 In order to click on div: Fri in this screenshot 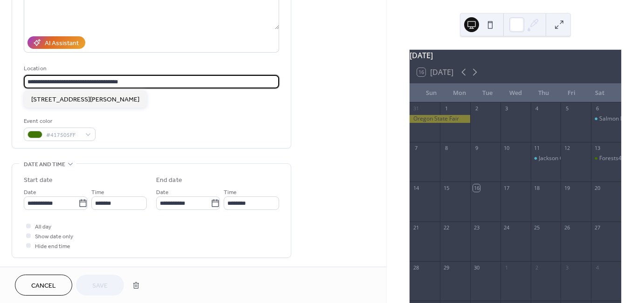, I will do `click(571, 93)`.